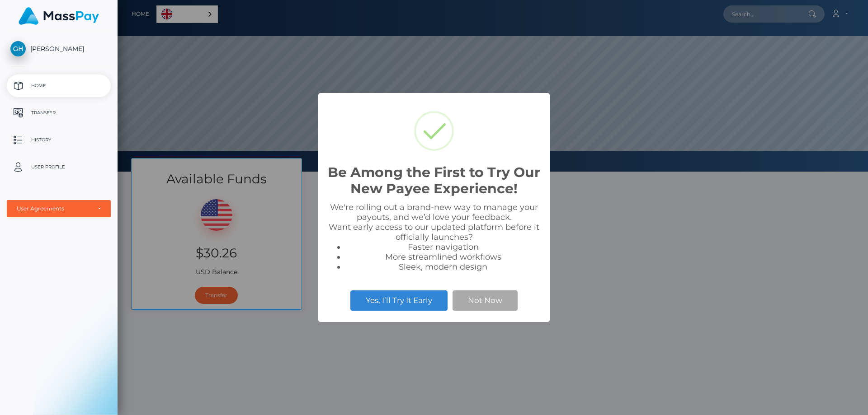  I want to click on div: We're rolling out a brand-new way to manage your payouts, and we’d love your feedback. Want early..., so click(434, 238).